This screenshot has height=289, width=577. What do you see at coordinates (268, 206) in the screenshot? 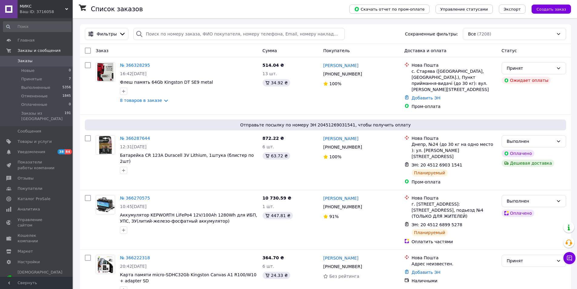
I see `span: 1 шт.` at bounding box center [268, 206].